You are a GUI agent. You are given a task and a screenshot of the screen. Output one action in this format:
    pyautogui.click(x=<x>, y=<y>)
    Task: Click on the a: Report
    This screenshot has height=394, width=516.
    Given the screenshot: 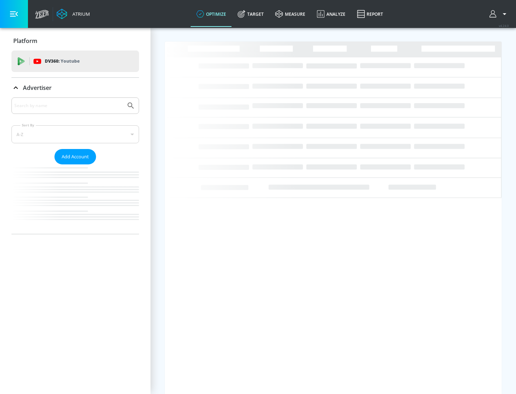 What is the action you would take?
    pyautogui.click(x=370, y=14)
    